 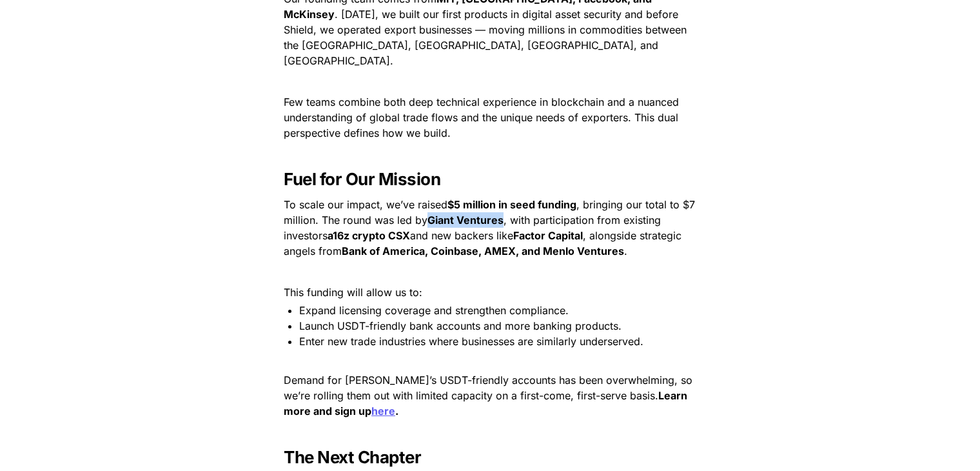 What do you see at coordinates (466, 220) in the screenshot?
I see `strong: Giant Ventures` at bounding box center [466, 220].